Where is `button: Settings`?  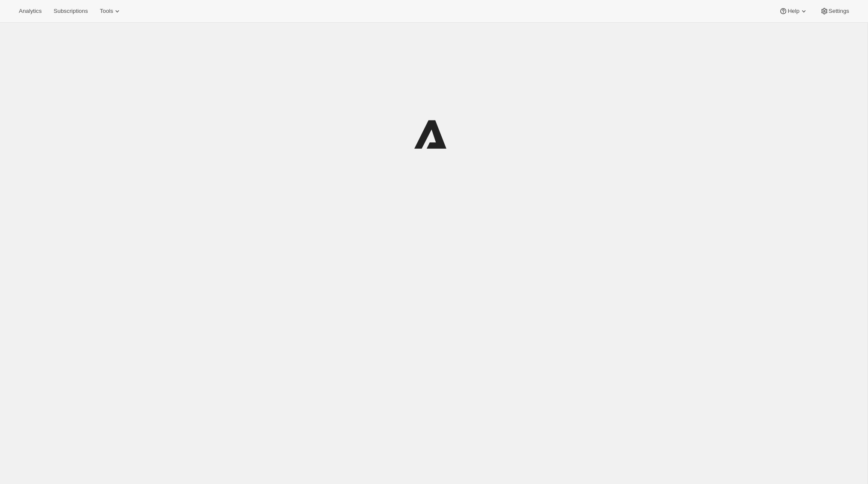
button: Settings is located at coordinates (835, 11).